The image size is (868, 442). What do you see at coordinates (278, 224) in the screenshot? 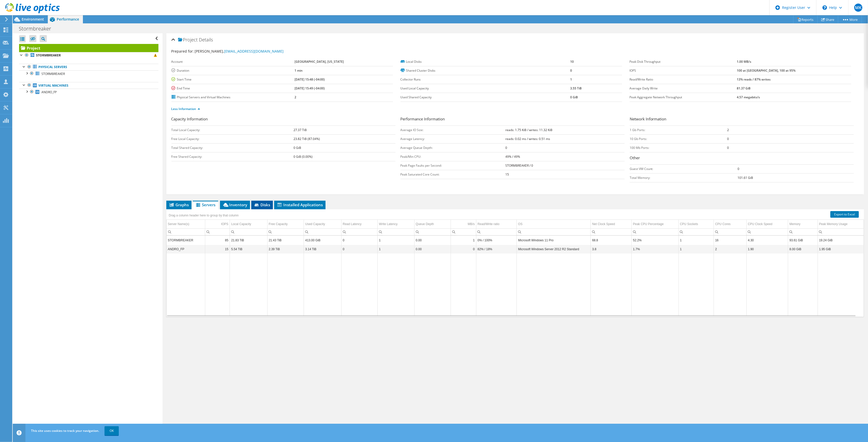
I see `div: Free Capacity` at bounding box center [278, 224].